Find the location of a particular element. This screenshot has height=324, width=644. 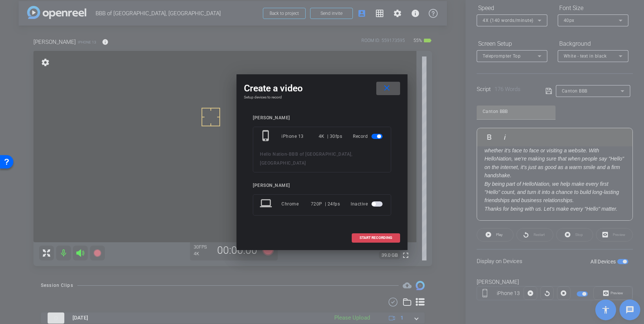

button: START RECORDING is located at coordinates (376, 238).